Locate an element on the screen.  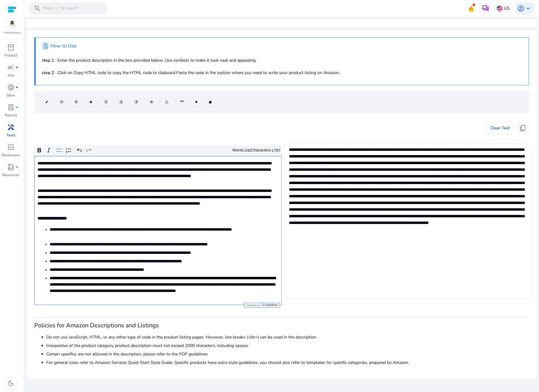
button: ™ is located at coordinates (182, 102).